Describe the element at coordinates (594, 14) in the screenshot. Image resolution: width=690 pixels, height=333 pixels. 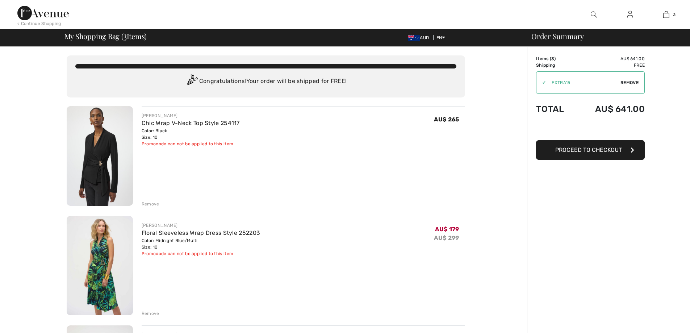
I see `img: search the website` at that location.